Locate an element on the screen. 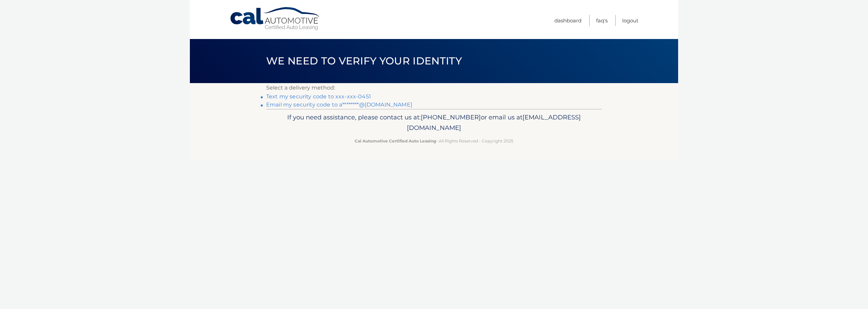  a: Text my security code to xxx-xxx-0451 is located at coordinates (319, 96).